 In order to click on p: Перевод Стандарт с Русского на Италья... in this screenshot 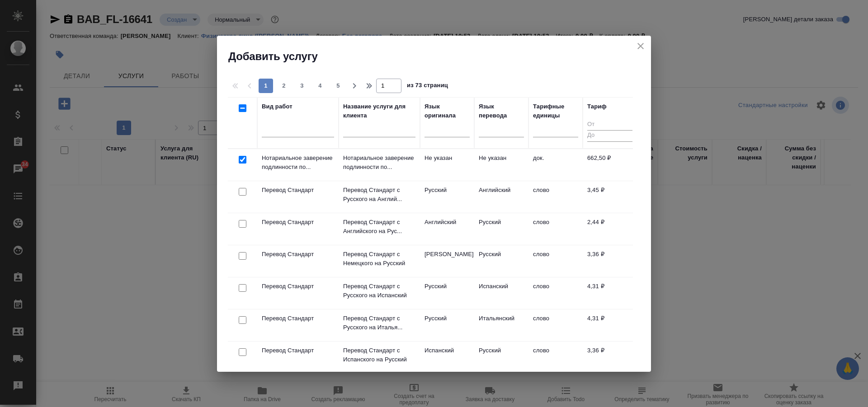, I will do `click(380, 323)`.